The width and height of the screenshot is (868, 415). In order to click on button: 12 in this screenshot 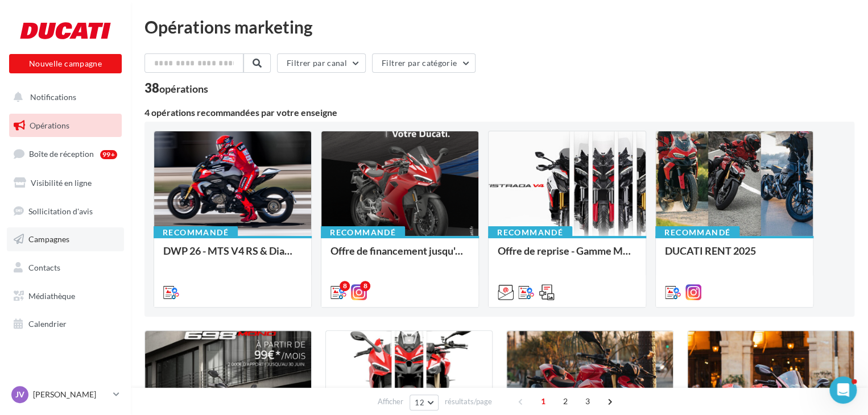, I will do `click(424, 402)`.